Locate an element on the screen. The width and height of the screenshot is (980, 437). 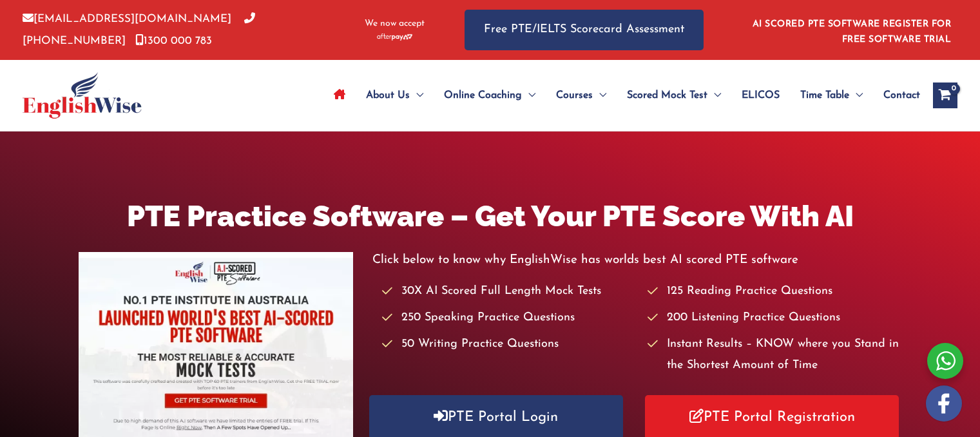
a: Contact is located at coordinates (897, 95).